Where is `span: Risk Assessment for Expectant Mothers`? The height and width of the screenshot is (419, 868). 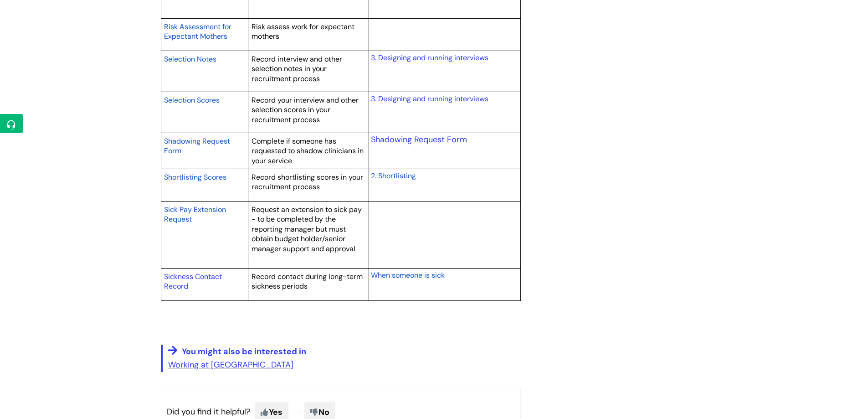
span: Risk Assessment for Expectant Mothers is located at coordinates (197, 31).